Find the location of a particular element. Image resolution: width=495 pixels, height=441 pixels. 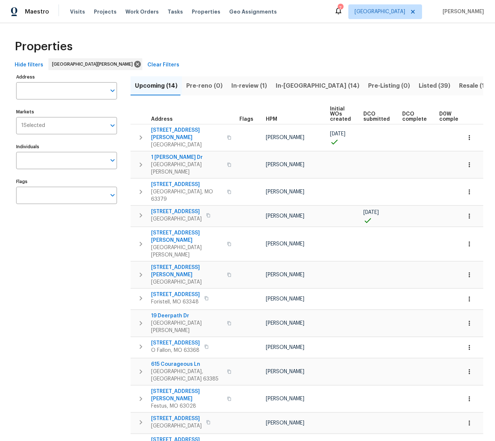

span: O Fallon, MO 63368 is located at coordinates (175, 350).